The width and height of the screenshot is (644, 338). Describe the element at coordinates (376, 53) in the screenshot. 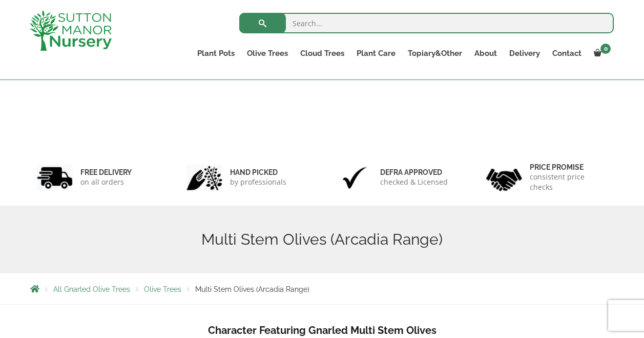

I see `a: Plant Care` at that location.